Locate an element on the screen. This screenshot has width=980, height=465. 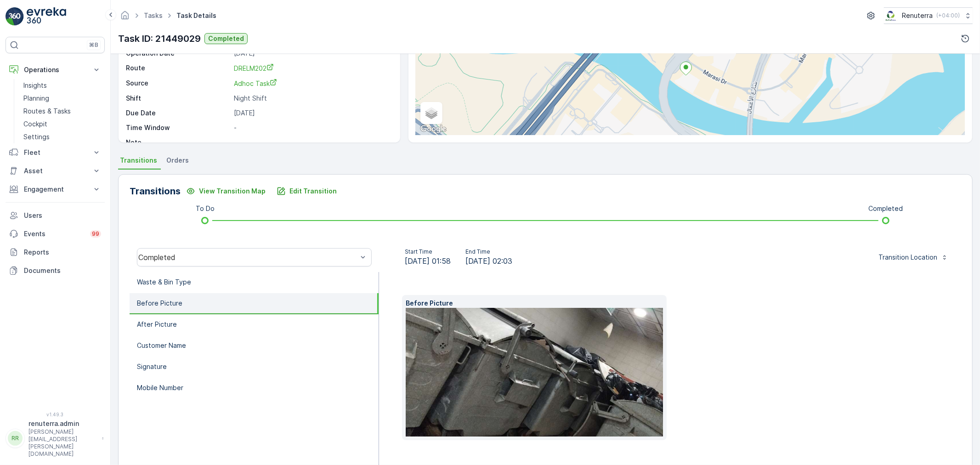
button: Fleet is located at coordinates (55, 153).